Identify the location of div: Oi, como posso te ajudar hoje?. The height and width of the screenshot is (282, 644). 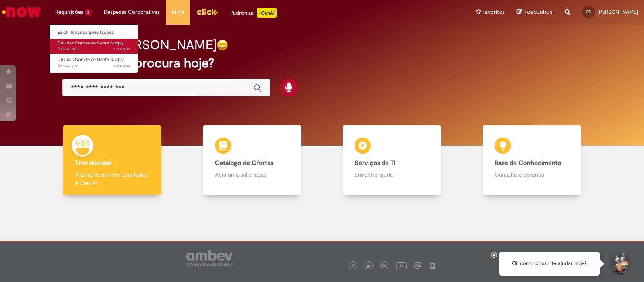
(550, 263).